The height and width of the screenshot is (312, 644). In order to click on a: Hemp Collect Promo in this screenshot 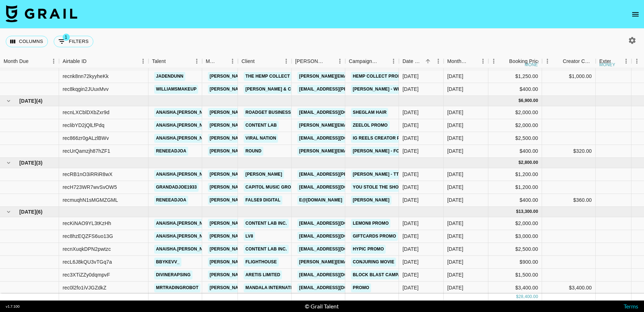, I will do `click(379, 76)`.